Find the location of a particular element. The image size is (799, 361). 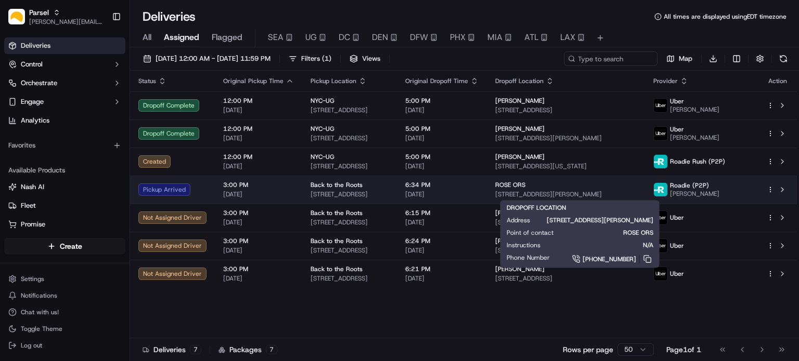

span: 6:21 PM is located at coordinates (442, 269).